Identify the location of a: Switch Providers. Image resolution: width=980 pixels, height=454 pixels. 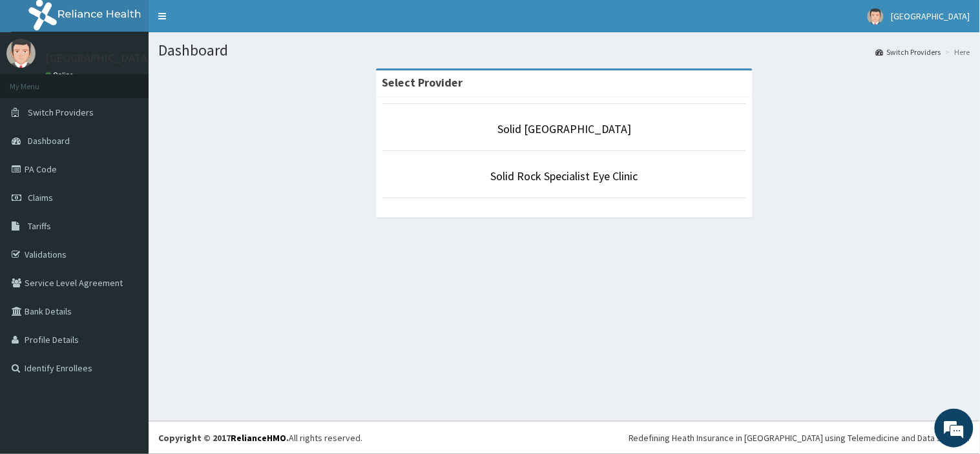
(909, 52).